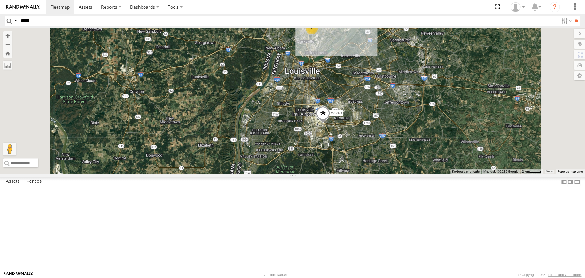 The image size is (585, 278). I want to click on button: Drag Pegman onto the map to open Street View, so click(10, 149).